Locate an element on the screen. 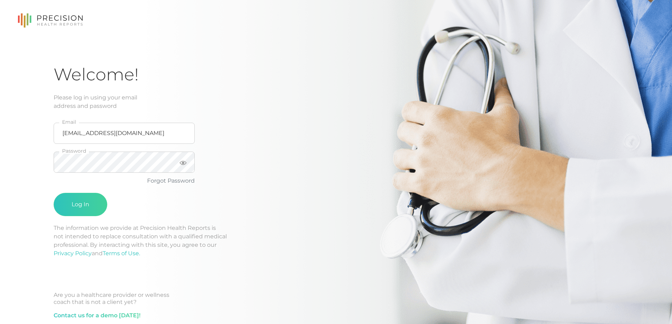  button: Log In is located at coordinates (80, 205).